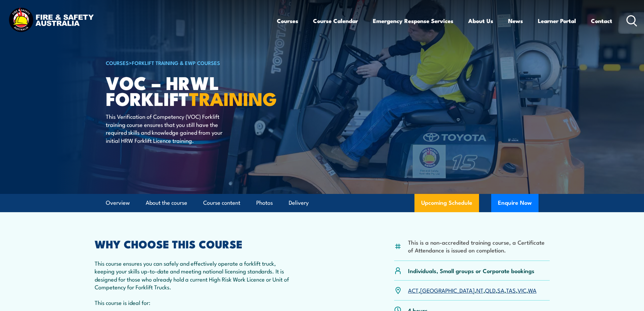 The width and height of the screenshot is (644, 311). I want to click on a: Photos, so click(264, 202).